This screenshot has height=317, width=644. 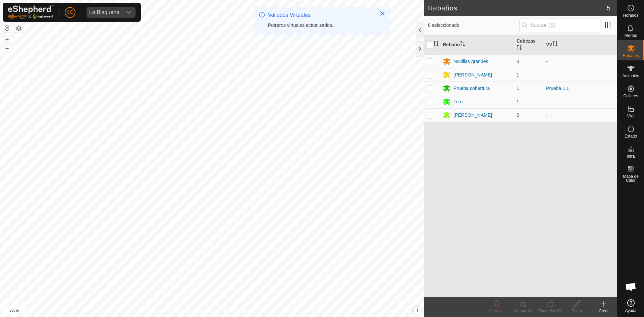 What do you see at coordinates (129, 12) in the screenshot?
I see `div: dropdown trigger` at bounding box center [129, 12].